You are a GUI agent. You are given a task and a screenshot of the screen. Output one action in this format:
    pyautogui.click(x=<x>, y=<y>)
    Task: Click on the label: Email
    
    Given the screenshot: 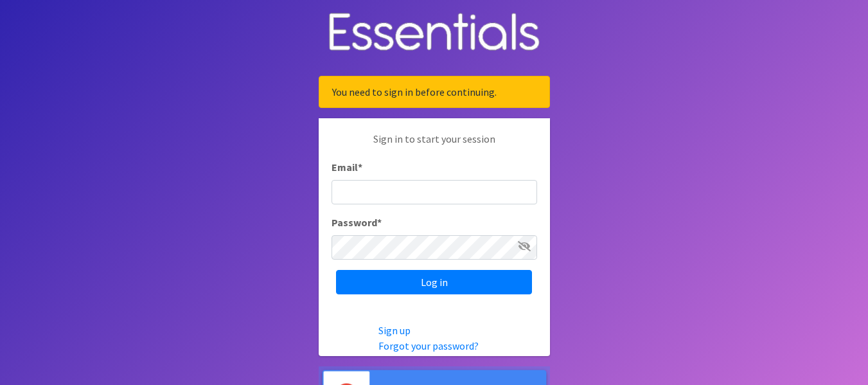 What is the action you would take?
    pyautogui.click(x=347, y=167)
    